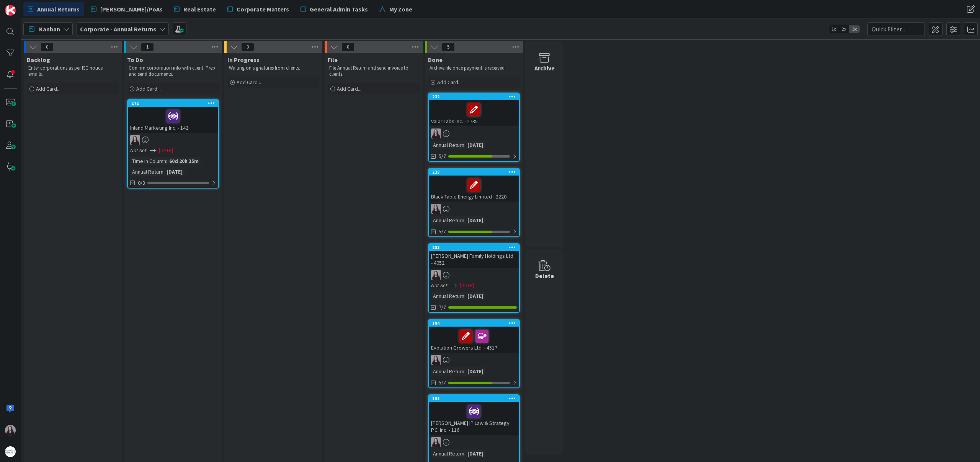 Image resolution: width=980 pixels, height=462 pixels. What do you see at coordinates (135, 60) in the screenshot?
I see `span: To Do` at bounding box center [135, 60].